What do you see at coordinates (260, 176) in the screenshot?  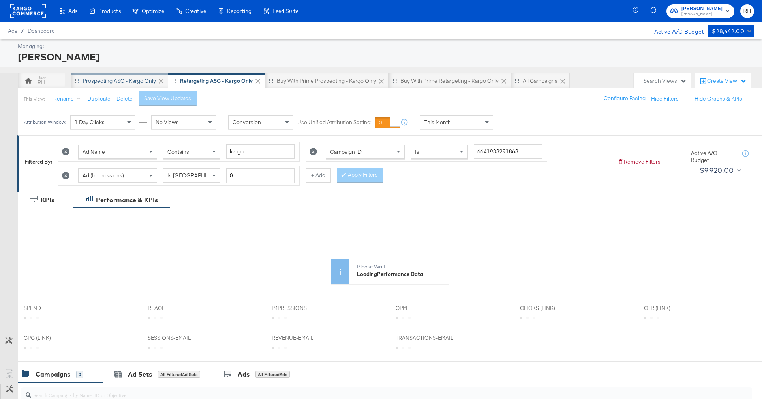 I see `input: Enter a number` at bounding box center [260, 176].